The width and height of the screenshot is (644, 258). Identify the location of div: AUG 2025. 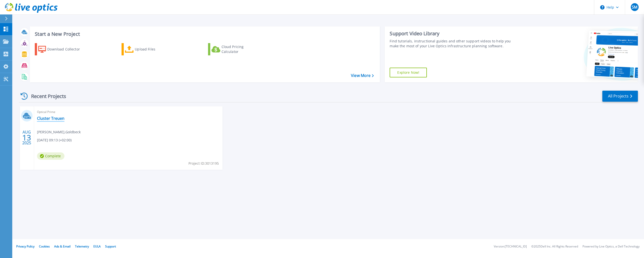
(27, 137).